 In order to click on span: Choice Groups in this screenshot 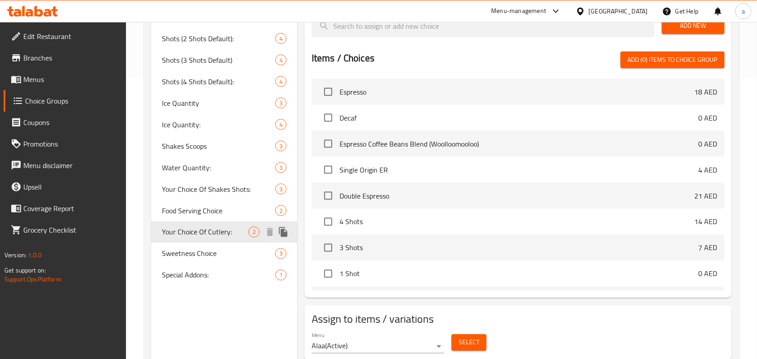, I will do `click(72, 101)`.